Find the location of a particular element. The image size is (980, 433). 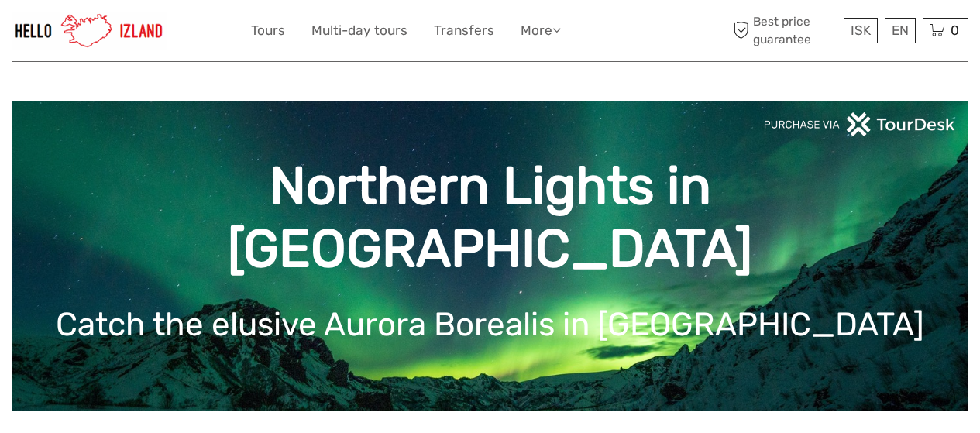

a: Tours is located at coordinates (268, 31).